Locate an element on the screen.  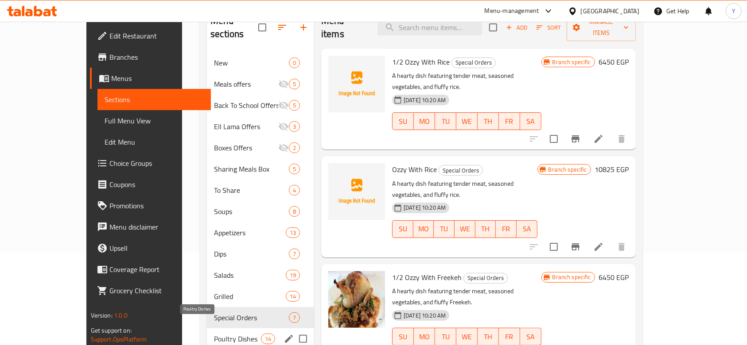
img: 1/2 Ozzy With Rice is located at coordinates (356, 84).